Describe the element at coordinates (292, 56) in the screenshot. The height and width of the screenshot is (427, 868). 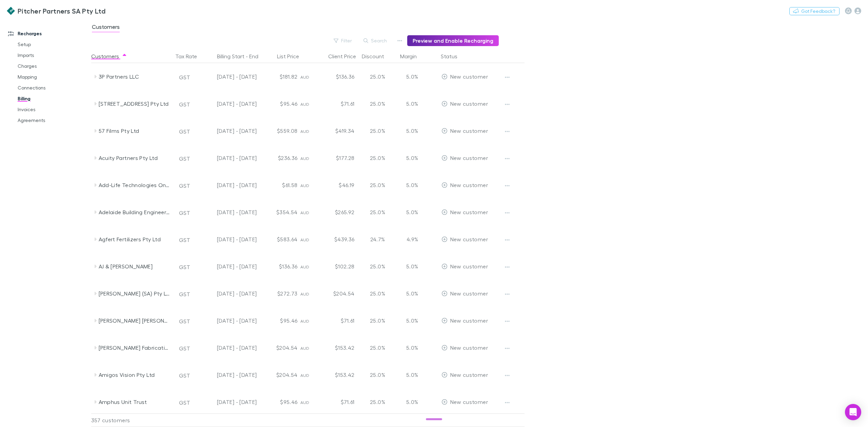
I see `div: List Price` at that location.